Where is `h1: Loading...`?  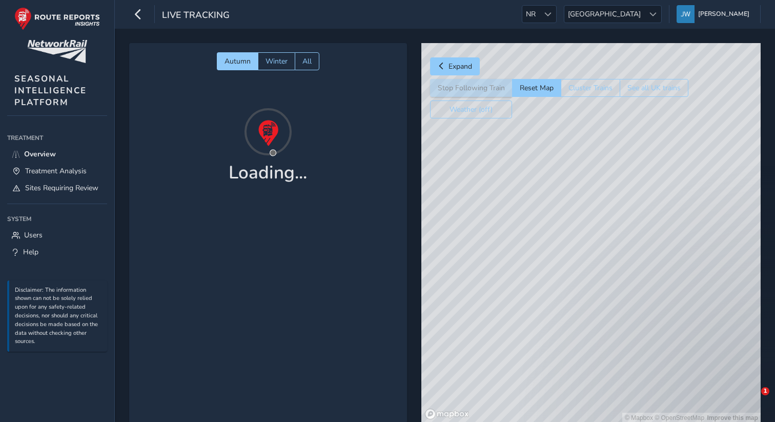 h1: Loading... is located at coordinates (267, 173).